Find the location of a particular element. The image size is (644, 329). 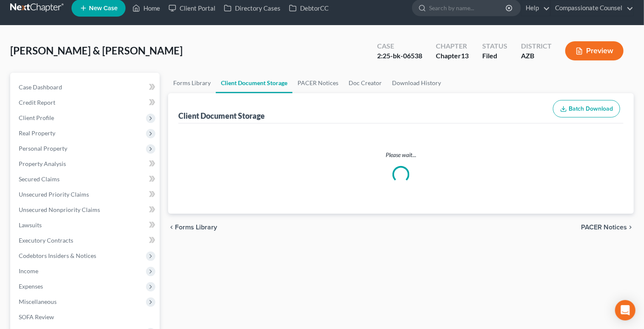

a: Secured Claims is located at coordinates (86, 179).